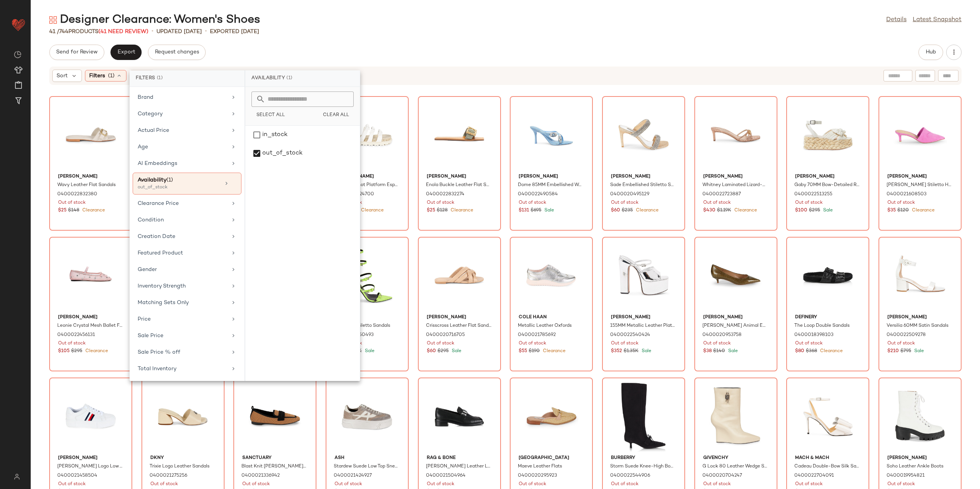  What do you see at coordinates (800, 351) in the screenshot?
I see `span: $80` at bounding box center [800, 351].